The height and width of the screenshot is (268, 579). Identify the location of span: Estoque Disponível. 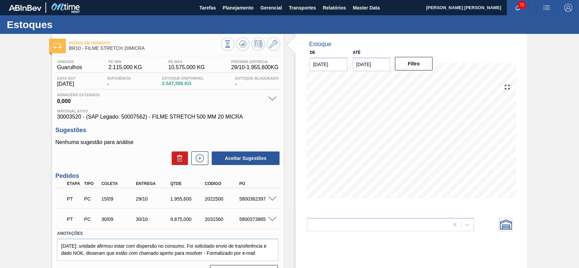
(183, 78).